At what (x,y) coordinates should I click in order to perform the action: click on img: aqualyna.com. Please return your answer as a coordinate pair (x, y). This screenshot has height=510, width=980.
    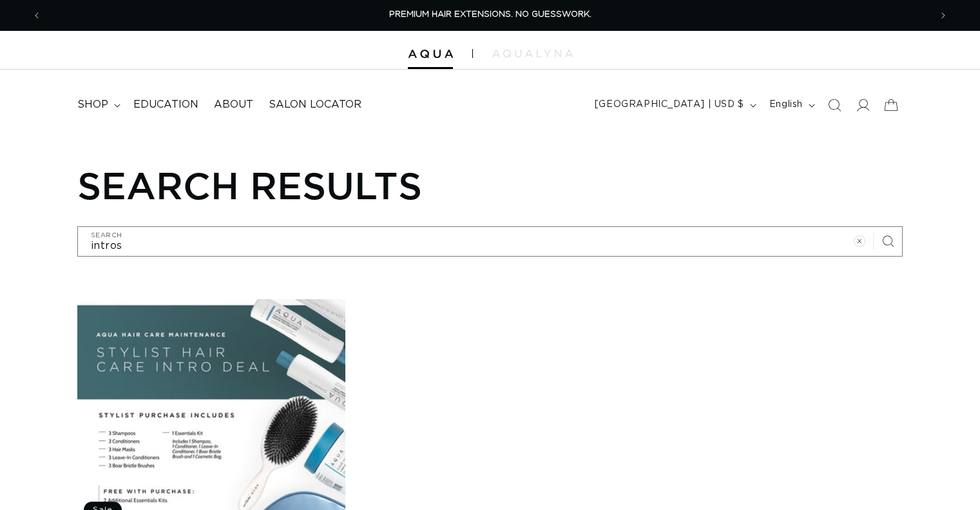
    Looking at the image, I should click on (532, 54).